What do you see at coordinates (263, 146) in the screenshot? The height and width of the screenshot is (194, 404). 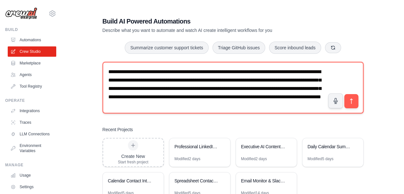 I see `div: Executive AI Content Automation` at bounding box center [263, 146].